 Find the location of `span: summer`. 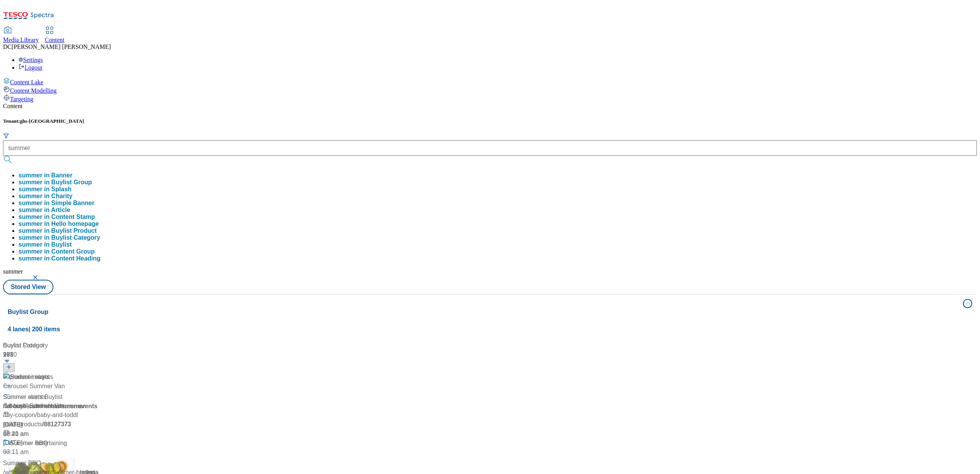

span: summer is located at coordinates (13, 271).